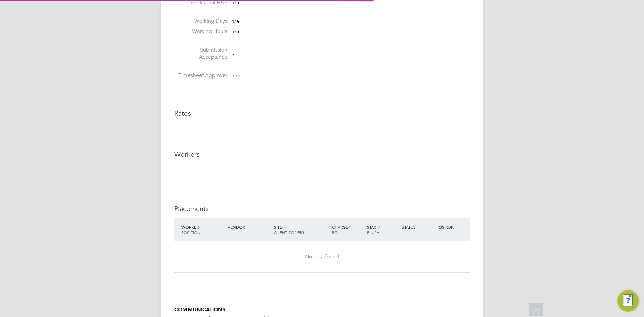 This screenshot has height=317, width=644. Describe the element at coordinates (322, 113) in the screenshot. I see `h3: Rates` at that location.